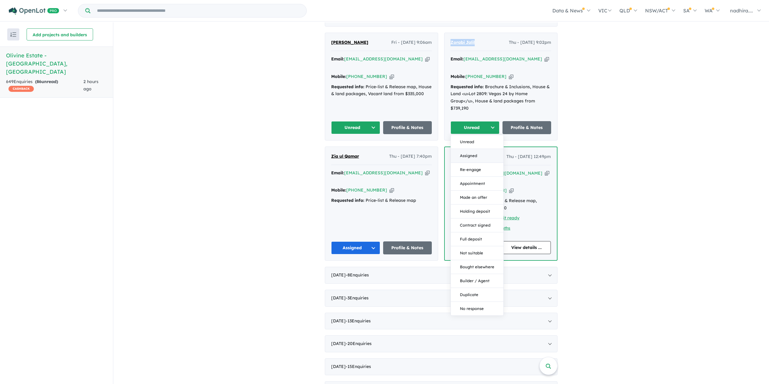 The image size is (769, 384). I want to click on button: Not suitable, so click(477, 253).